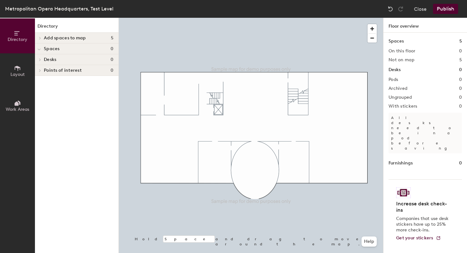 The image size is (467, 253). I want to click on img: Sticker logo, so click(403, 193).